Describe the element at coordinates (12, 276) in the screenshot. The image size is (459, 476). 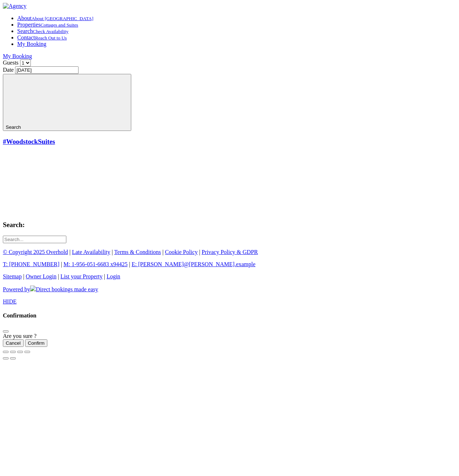
I see `a: Sitemap` at that location.